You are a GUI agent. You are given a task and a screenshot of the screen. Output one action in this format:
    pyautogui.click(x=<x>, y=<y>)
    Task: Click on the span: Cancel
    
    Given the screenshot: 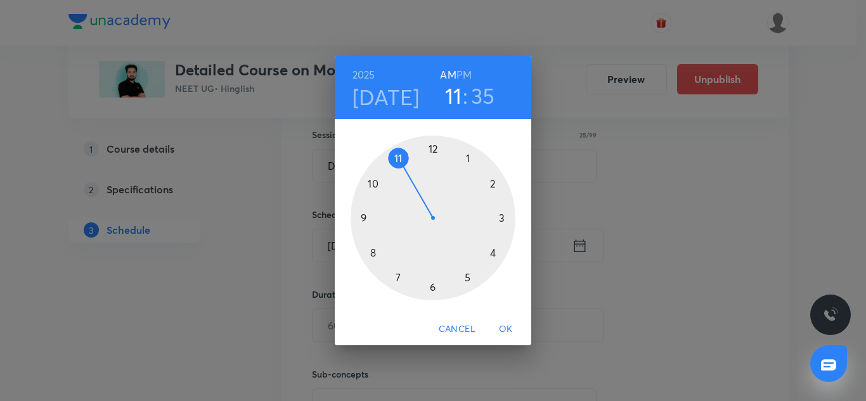 What is the action you would take?
    pyautogui.click(x=457, y=329)
    